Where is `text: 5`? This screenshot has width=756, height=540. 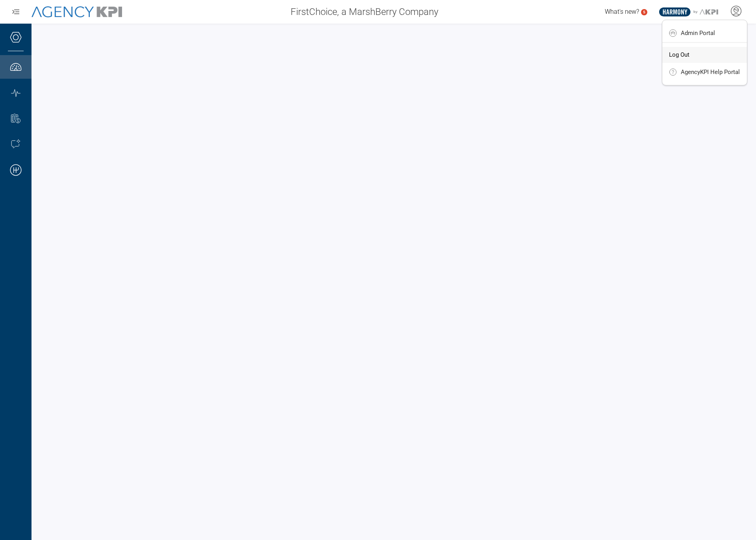
text: 5 is located at coordinates (644, 12).